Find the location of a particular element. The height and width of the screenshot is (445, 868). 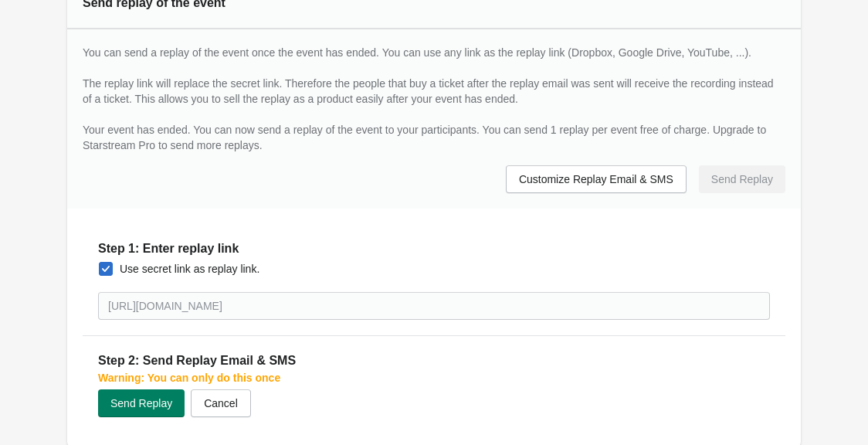

span: Customize Replay Email & SMS is located at coordinates (596, 179).